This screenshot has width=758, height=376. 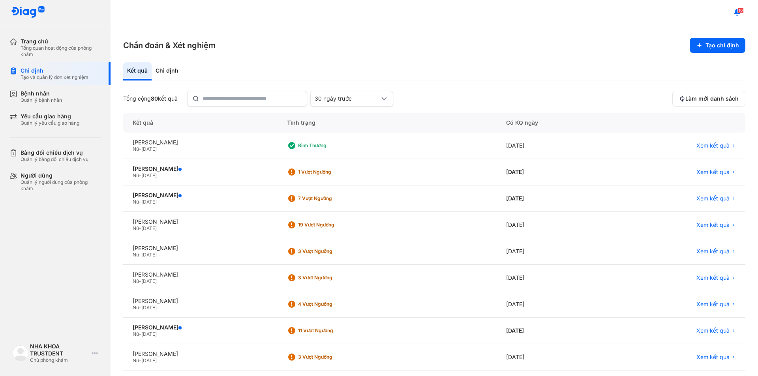 I want to click on div: 19 Vượt ngưỡng, so click(x=330, y=225).